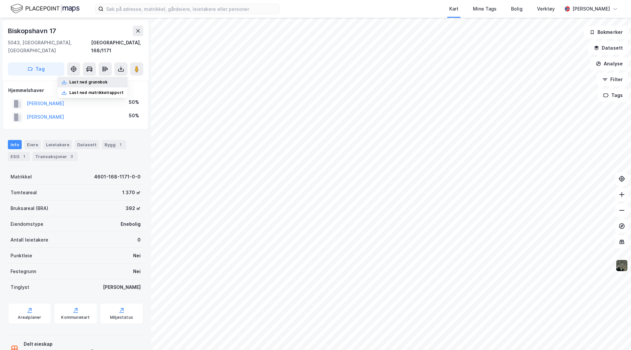 The image size is (631, 350). What do you see at coordinates (454, 9) in the screenshot?
I see `div: Kart` at bounding box center [454, 9].